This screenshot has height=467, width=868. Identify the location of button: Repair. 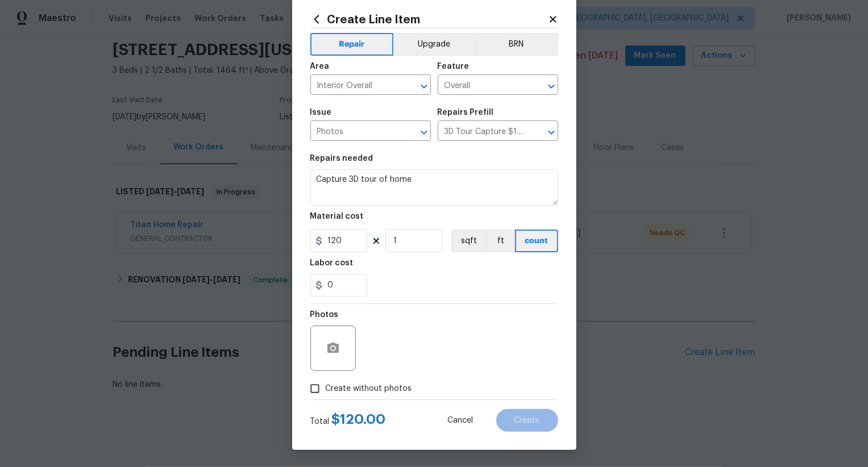
(352, 45).